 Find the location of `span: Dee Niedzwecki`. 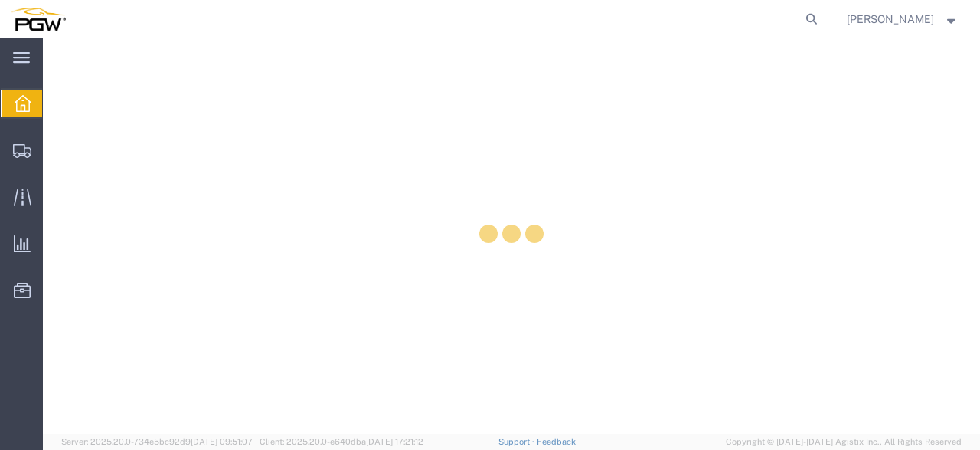

span: Dee Niedzwecki is located at coordinates (890, 19).